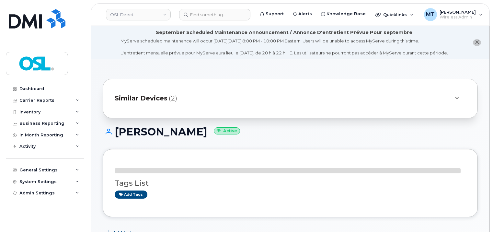 The height and width of the screenshot is (232, 493). What do you see at coordinates (131, 194) in the screenshot?
I see `a: Add tags` at bounding box center [131, 194].